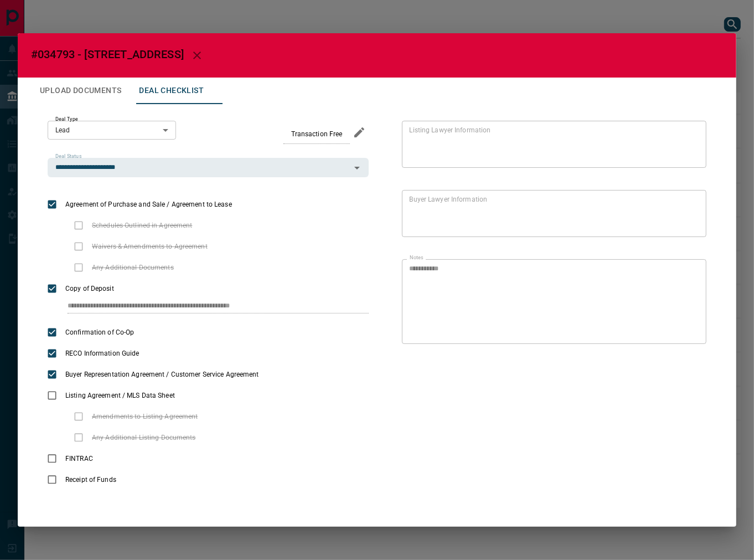  I want to click on label: Deal Status, so click(68, 156).